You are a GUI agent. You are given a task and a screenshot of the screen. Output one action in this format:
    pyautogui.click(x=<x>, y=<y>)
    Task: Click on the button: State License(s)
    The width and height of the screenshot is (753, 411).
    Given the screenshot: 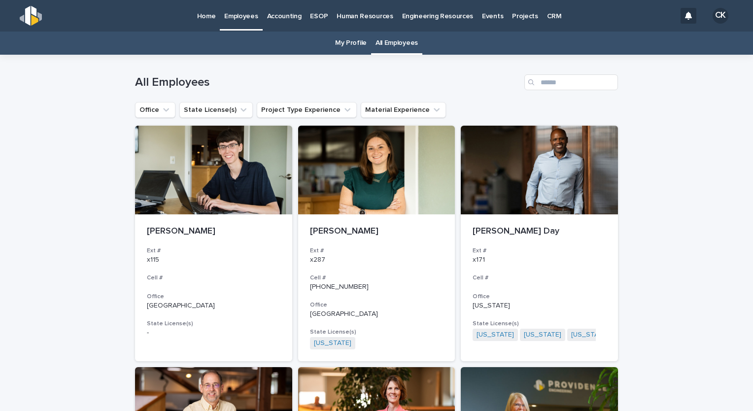 What is the action you would take?
    pyautogui.click(x=216, y=110)
    